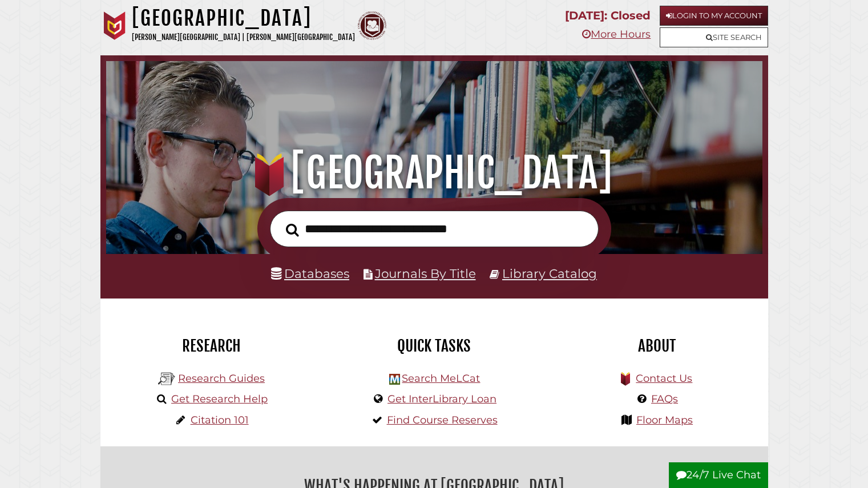  I want to click on h2: Quick Tasks, so click(434, 346).